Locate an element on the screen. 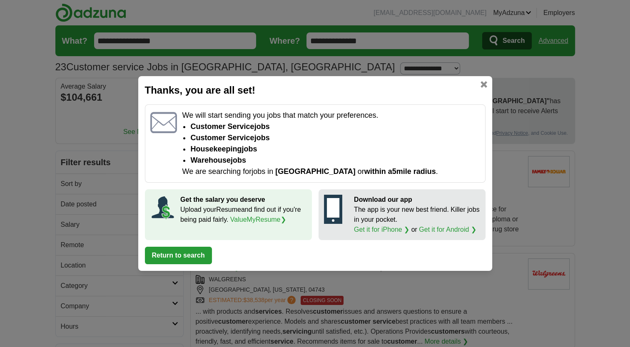 This screenshot has height=347, width=630. a: ValueMyResume❯ is located at coordinates (258, 219).